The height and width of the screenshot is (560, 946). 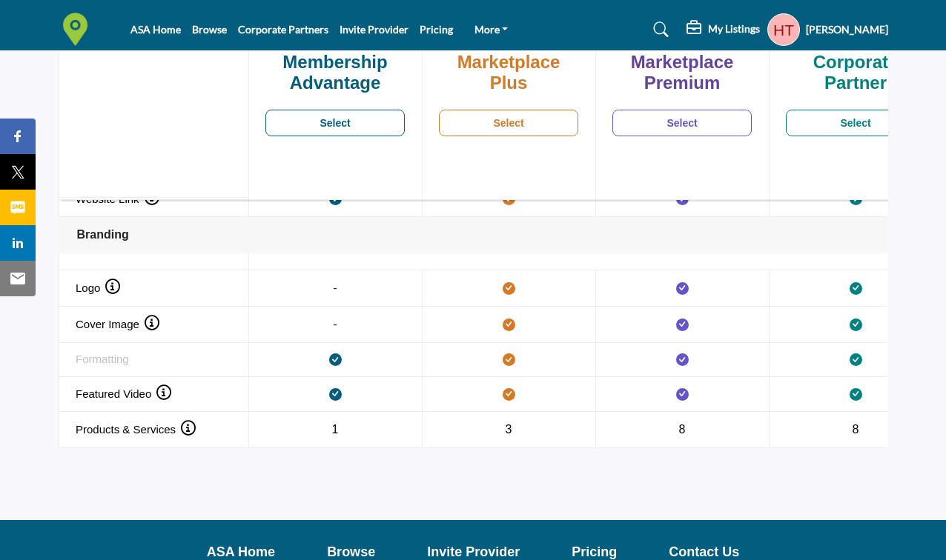 What do you see at coordinates (283, 29) in the screenshot?
I see `a: Corporate Partners` at bounding box center [283, 29].